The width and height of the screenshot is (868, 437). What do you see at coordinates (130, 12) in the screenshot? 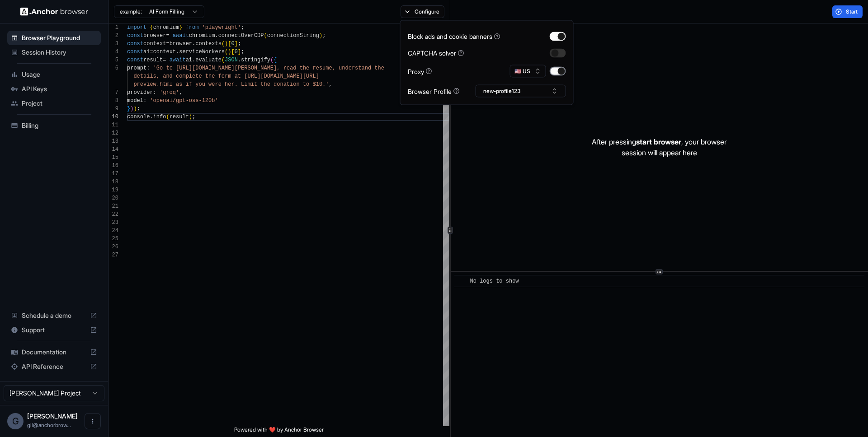
I see `span: example:` at bounding box center [130, 12].